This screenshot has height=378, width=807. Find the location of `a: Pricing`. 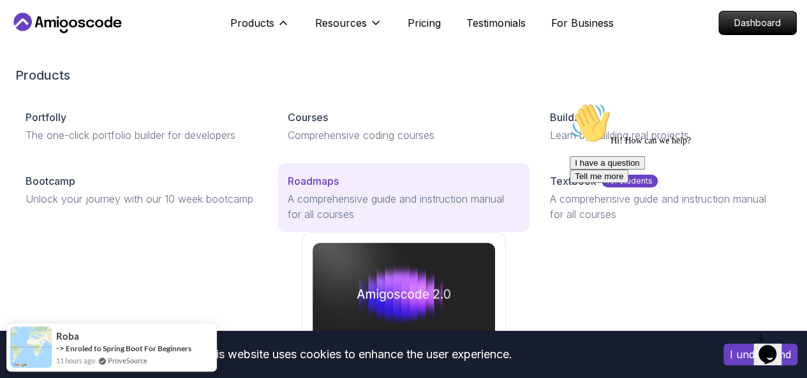

a: Pricing is located at coordinates (424, 23).